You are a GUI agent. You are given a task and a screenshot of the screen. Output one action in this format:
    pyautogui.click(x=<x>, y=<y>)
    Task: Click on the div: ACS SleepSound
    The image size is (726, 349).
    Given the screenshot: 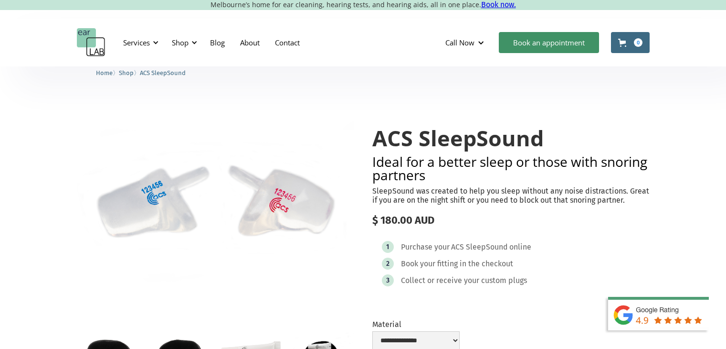 What is the action you would take?
    pyautogui.click(x=480, y=247)
    